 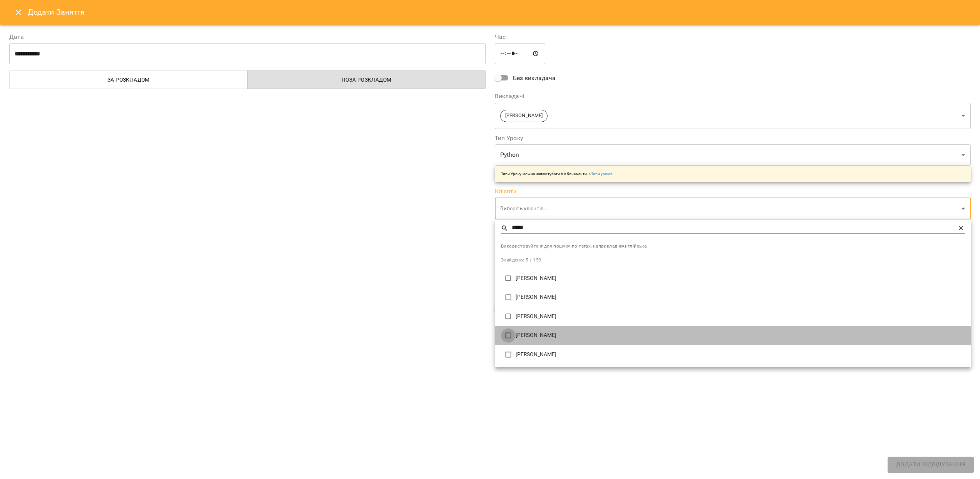 What do you see at coordinates (732, 247) in the screenshot?
I see `span: Використовуйте # для пошуку по тегах, наприклад #Англійська` at bounding box center [732, 247].